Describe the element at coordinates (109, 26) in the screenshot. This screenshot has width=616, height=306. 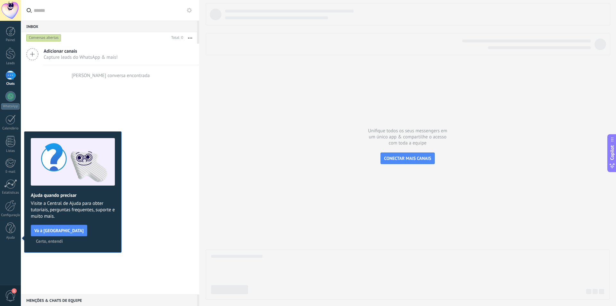
I see `div: Inbox` at that location.